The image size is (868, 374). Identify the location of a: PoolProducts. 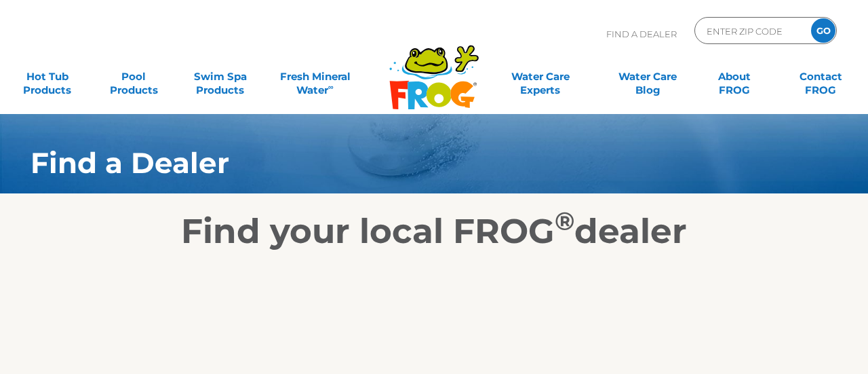
(134, 77).